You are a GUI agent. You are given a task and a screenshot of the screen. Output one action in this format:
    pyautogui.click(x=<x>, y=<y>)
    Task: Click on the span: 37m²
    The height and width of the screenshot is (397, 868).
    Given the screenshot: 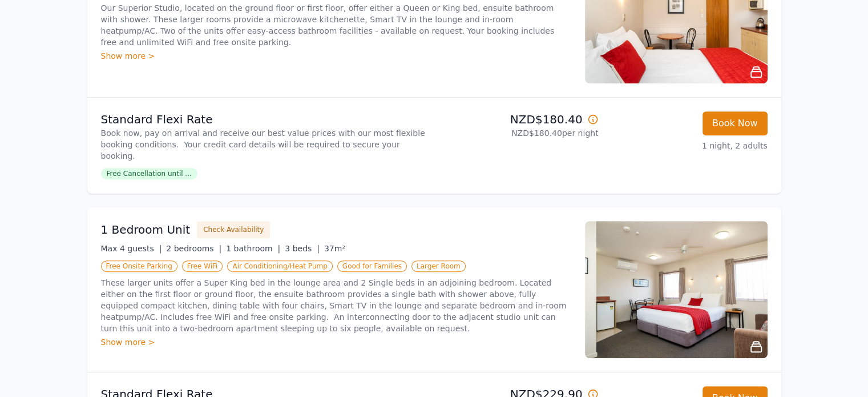 What is the action you would take?
    pyautogui.click(x=334, y=249)
    